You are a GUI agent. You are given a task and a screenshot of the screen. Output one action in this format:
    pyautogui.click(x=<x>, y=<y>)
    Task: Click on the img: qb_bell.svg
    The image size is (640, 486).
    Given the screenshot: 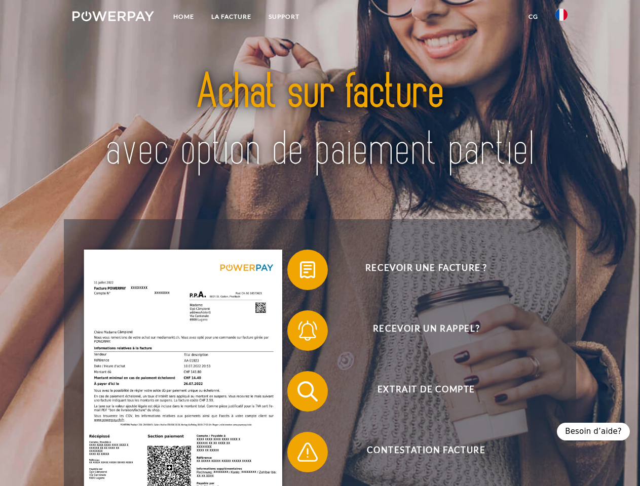 What is the action you would take?
    pyautogui.click(x=307, y=331)
    